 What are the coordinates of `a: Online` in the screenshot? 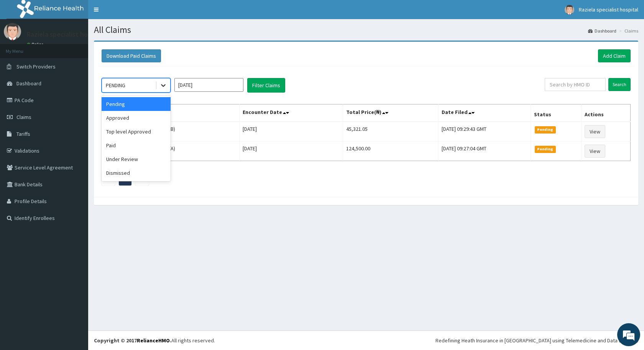 It's located at (36, 45).